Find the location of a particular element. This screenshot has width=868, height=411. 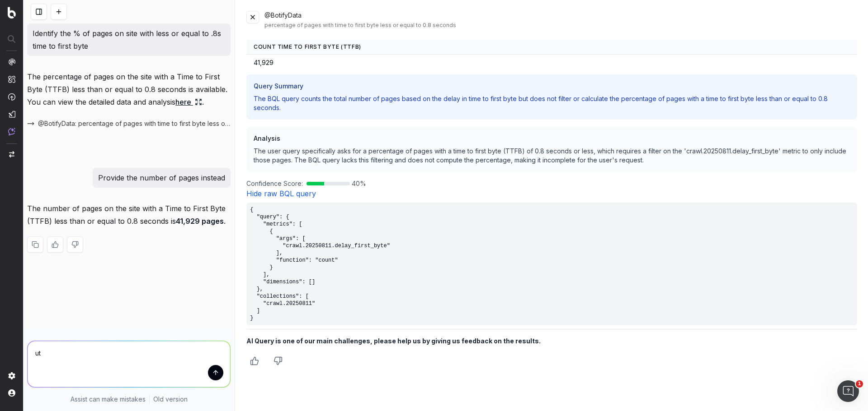

img: Analytics is located at coordinates (12, 62).